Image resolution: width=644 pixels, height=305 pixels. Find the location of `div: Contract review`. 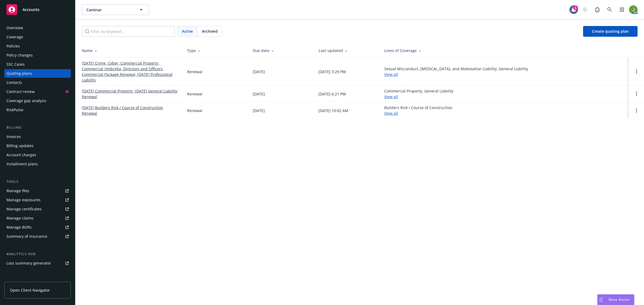

div: Contract review is located at coordinates (21, 92).